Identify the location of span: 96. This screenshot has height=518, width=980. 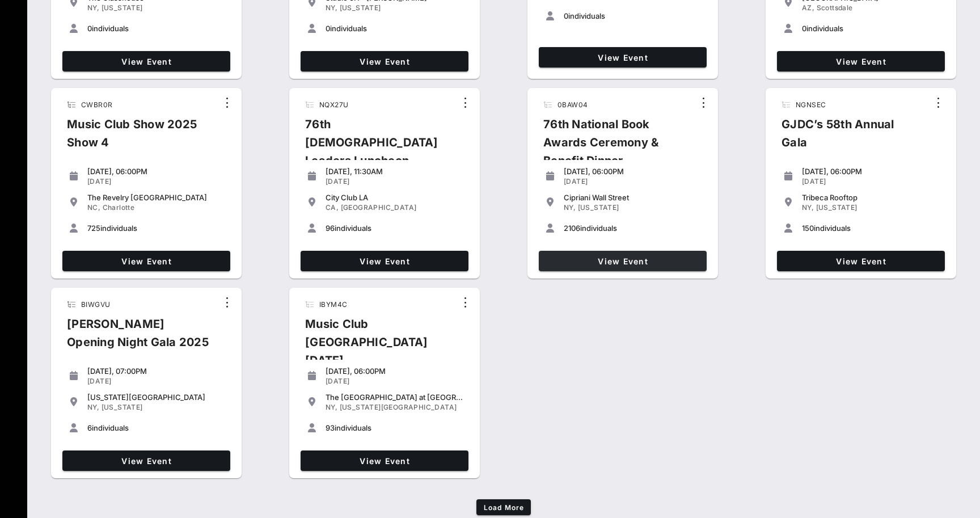
(330, 228).